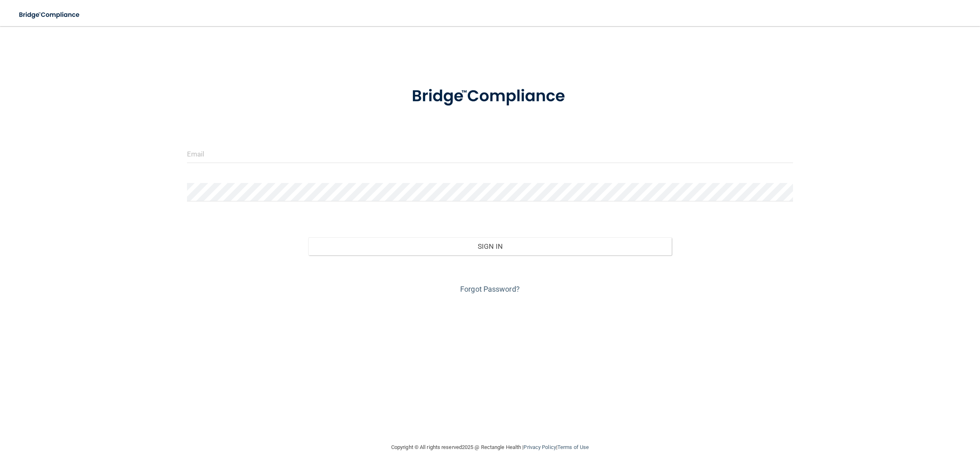 The height and width of the screenshot is (469, 980). What do you see at coordinates (490, 154) in the screenshot?
I see `input: Email` at bounding box center [490, 154].